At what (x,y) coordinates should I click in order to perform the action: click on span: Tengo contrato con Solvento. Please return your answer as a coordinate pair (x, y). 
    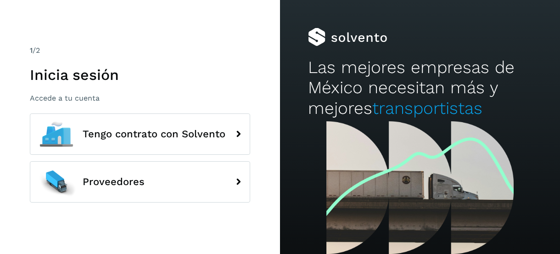
    Looking at the image, I should click on (154, 134).